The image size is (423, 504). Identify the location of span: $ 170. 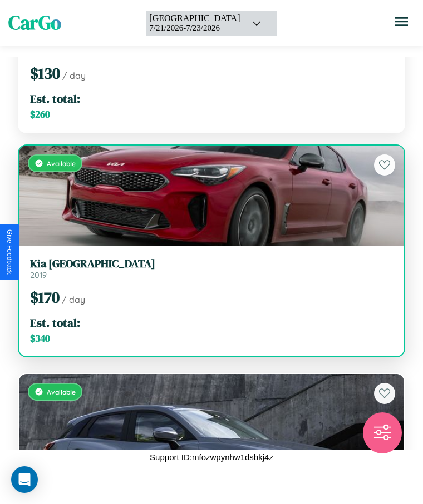
(45, 298).